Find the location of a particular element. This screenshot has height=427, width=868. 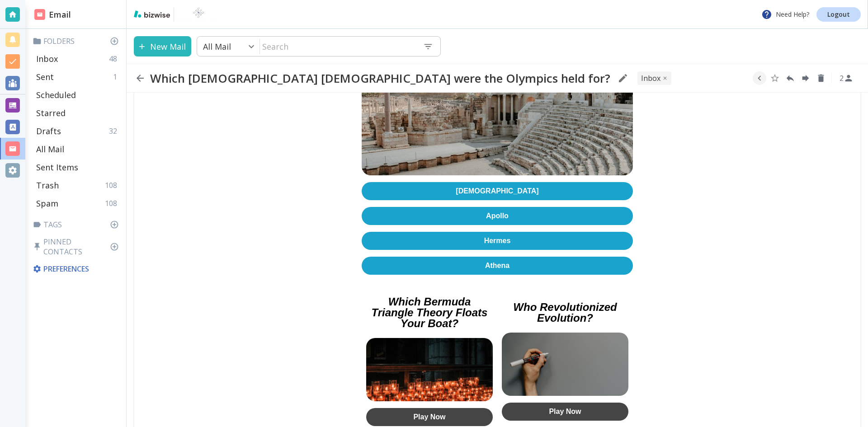

div: Drafts32 is located at coordinates (77, 131).